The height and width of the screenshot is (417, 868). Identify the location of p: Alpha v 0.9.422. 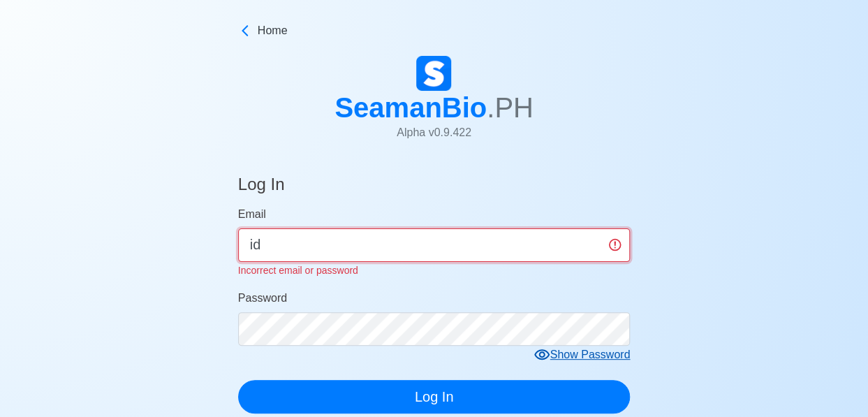
(434, 133).